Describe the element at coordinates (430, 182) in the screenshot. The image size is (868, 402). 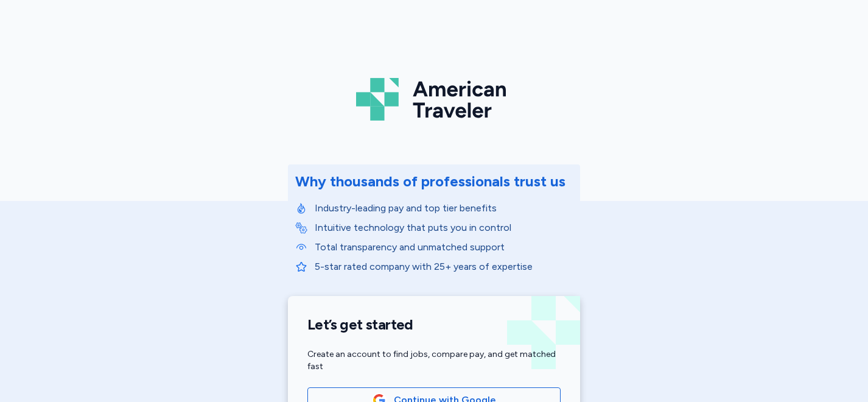
I see `div: Why thousands of professionals trust us` at that location.